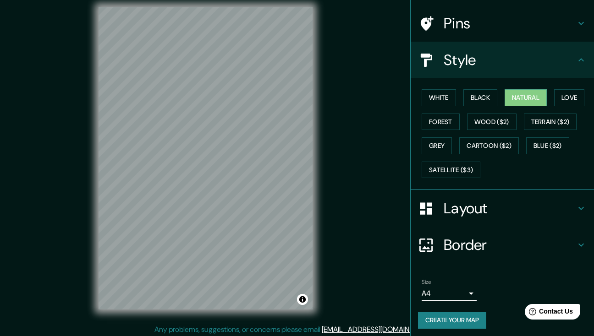 Image resolution: width=594 pixels, height=336 pixels. What do you see at coordinates (452, 320) in the screenshot?
I see `button: Create your map` at bounding box center [452, 320].